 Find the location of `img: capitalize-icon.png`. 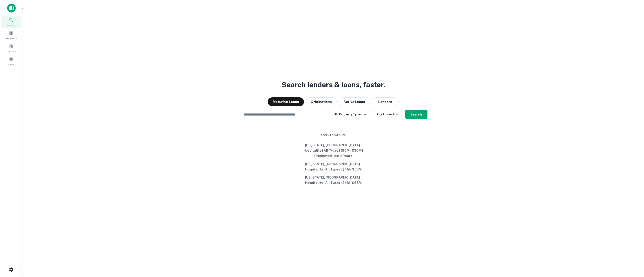

img: capitalize-icon.png is located at coordinates (11, 8).